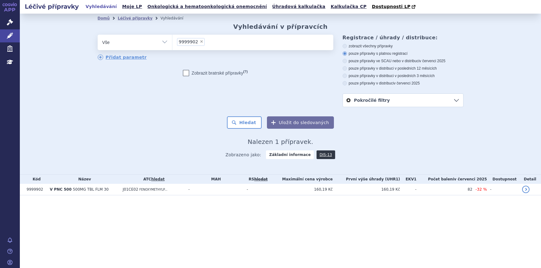 Image resolution: width=541 pixels, height=268 pixels. What do you see at coordinates (176, 18) in the screenshot?
I see `li: Vyhledávání` at bounding box center [176, 18].